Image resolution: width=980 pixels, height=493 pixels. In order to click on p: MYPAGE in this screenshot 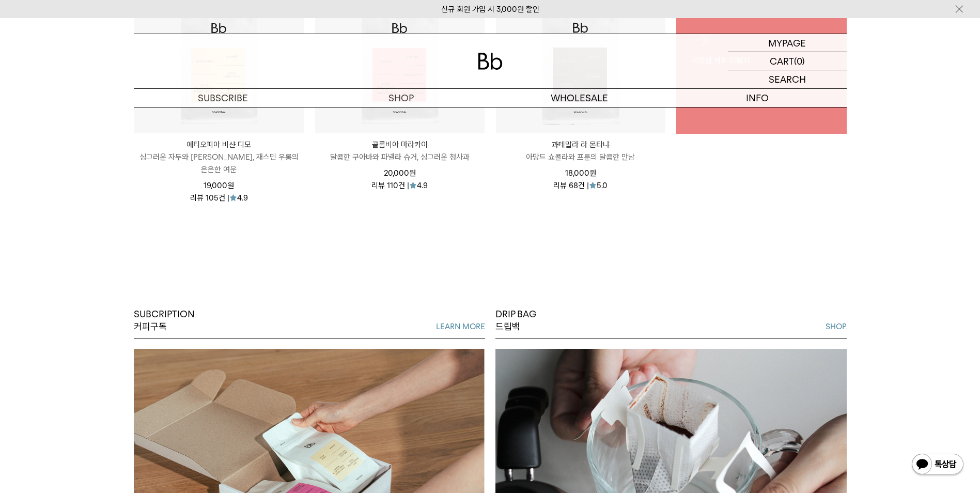, I will do `click(787, 43)`.